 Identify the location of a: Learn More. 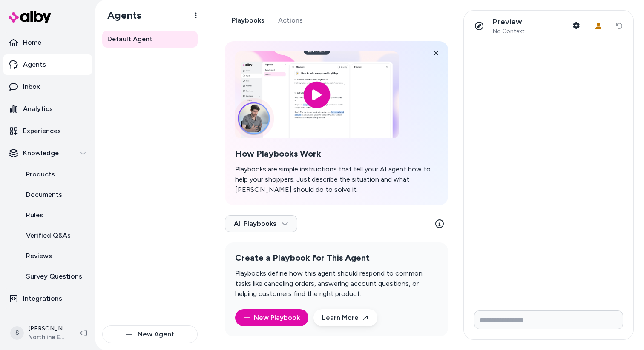
(345, 317).